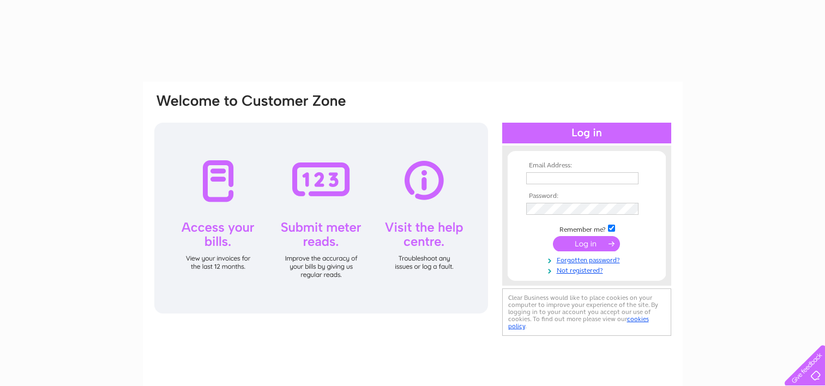 The image size is (825, 386). Describe the element at coordinates (588, 269) in the screenshot. I see `a: Not registered?` at that location.